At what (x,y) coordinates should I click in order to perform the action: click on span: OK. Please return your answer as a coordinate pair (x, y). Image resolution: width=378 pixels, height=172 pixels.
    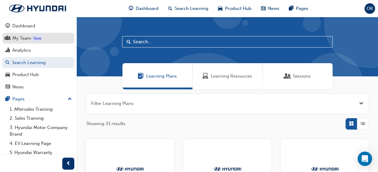
    Looking at the image, I should click on (369, 8).